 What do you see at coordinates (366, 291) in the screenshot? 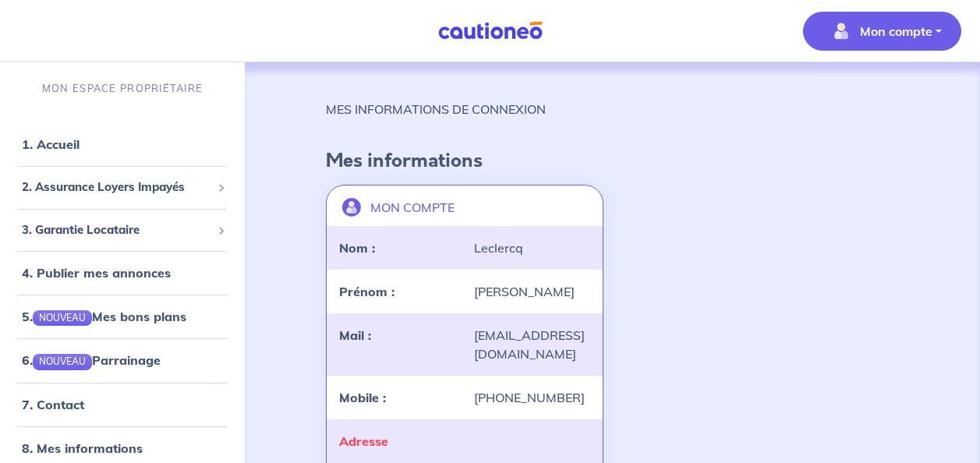
I see `strong: Prénom :` at bounding box center [366, 291].